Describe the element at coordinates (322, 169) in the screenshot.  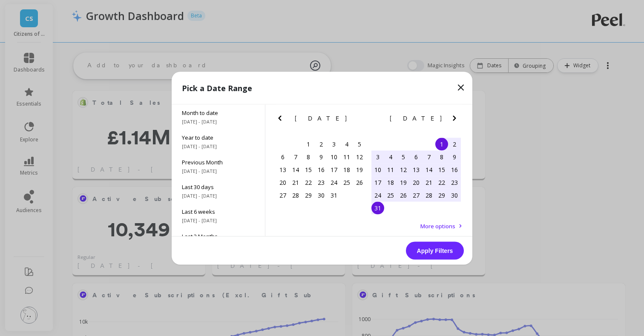
I see `div: month 2025-07` at that location.